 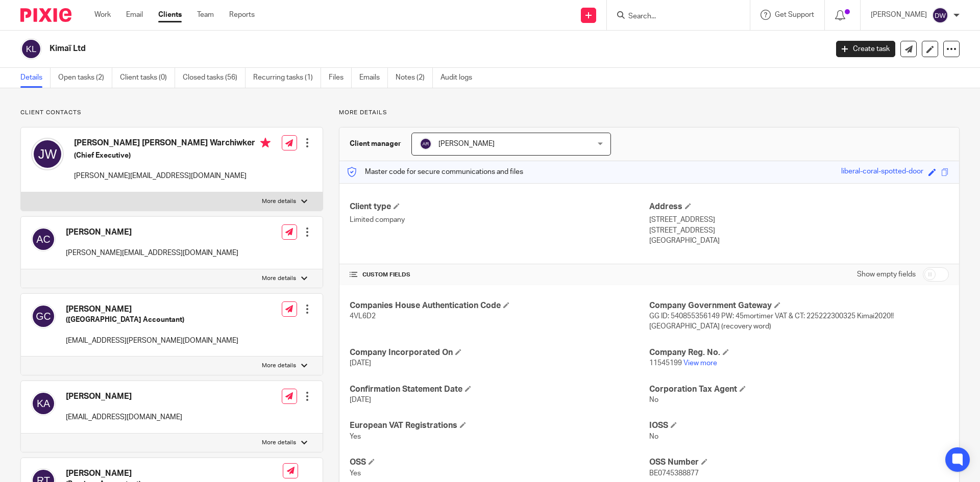 I want to click on a: Email, so click(x=134, y=15).